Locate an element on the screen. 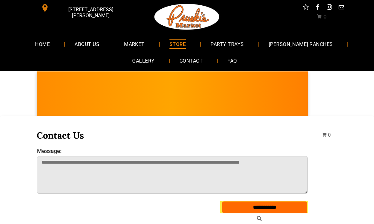 Image resolution: width=374 pixels, height=224 pixels. h3: Contact Us is located at coordinates (172, 135).